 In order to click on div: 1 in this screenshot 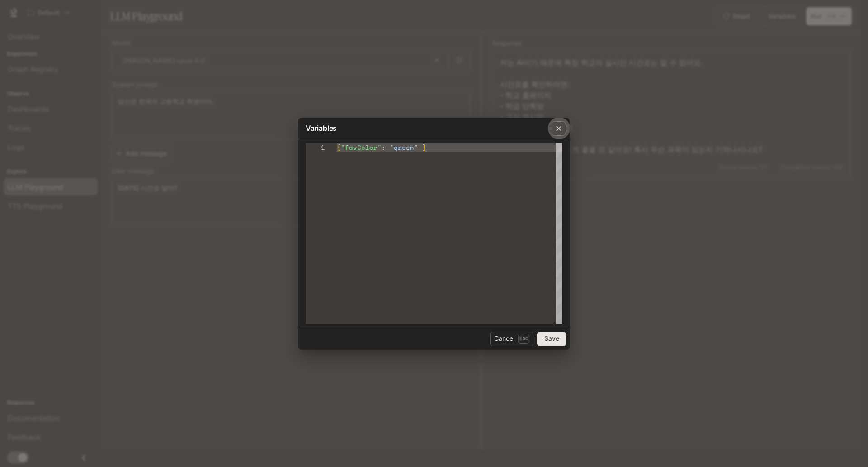, I will do `click(315, 147)`.